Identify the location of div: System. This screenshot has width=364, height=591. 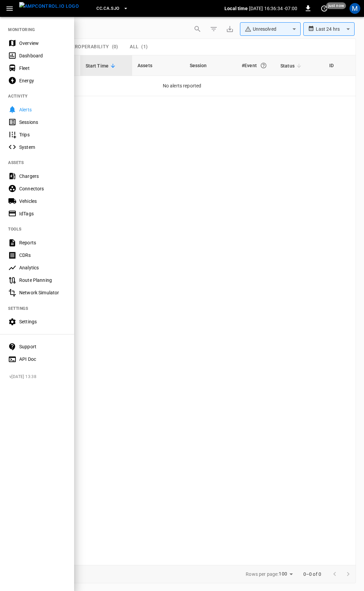
(43, 148).